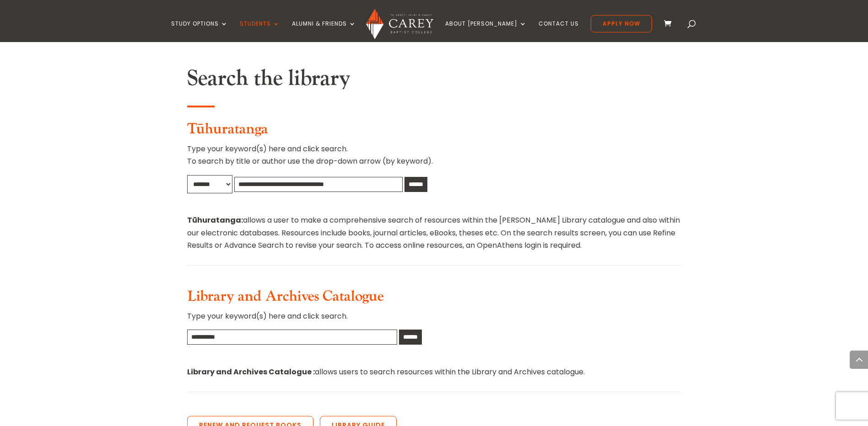 This screenshot has width=868, height=426. What do you see at coordinates (199, 31) in the screenshot?
I see `a: Study Options` at bounding box center [199, 31].